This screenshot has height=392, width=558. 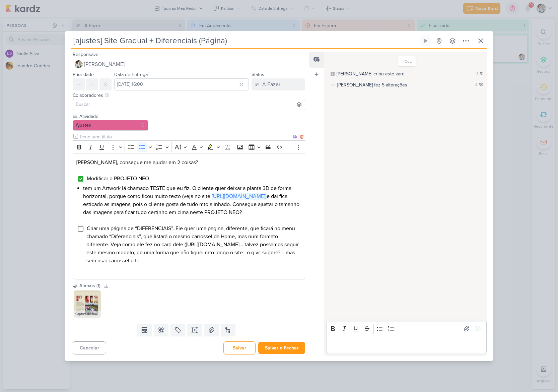 I want to click on input: Buscar, so click(x=189, y=105).